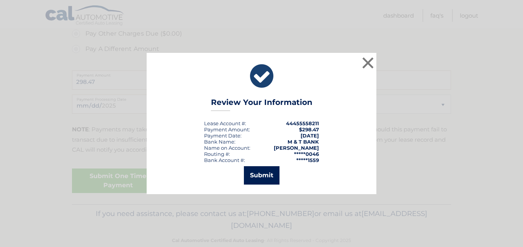 Image resolution: width=523 pixels, height=247 pixels. Describe the element at coordinates (227, 129) in the screenshot. I see `div: Payment Amount:` at that location.